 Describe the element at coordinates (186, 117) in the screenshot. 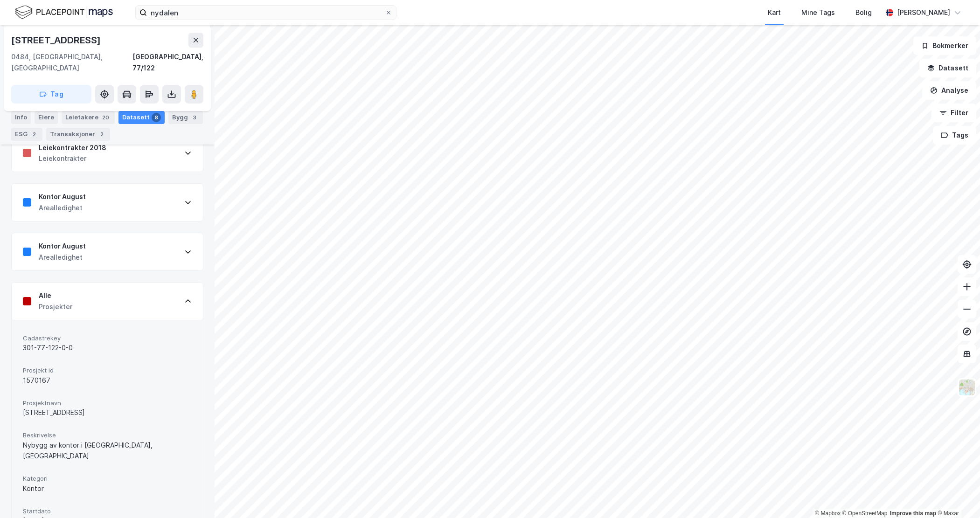

I see `div: Bygg` at that location.